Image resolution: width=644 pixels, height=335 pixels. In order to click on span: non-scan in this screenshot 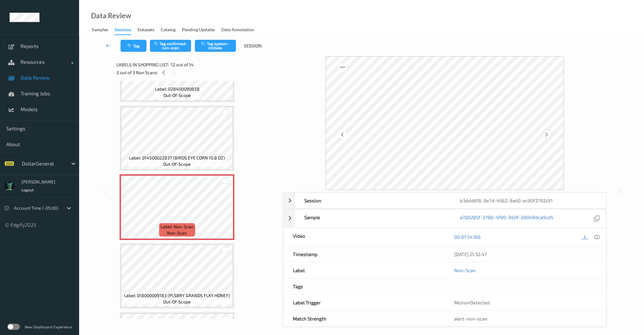, I will do `click(177, 233)`.